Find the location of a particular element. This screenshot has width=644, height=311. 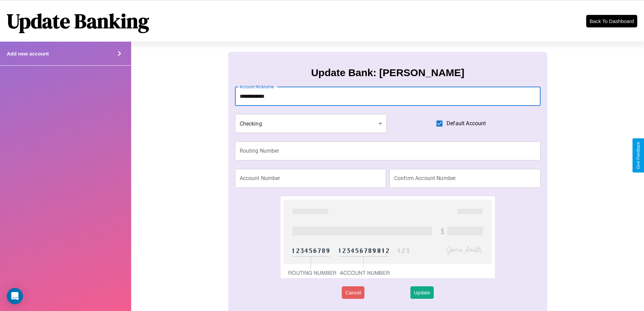

div: Give Feedback is located at coordinates (638, 156).